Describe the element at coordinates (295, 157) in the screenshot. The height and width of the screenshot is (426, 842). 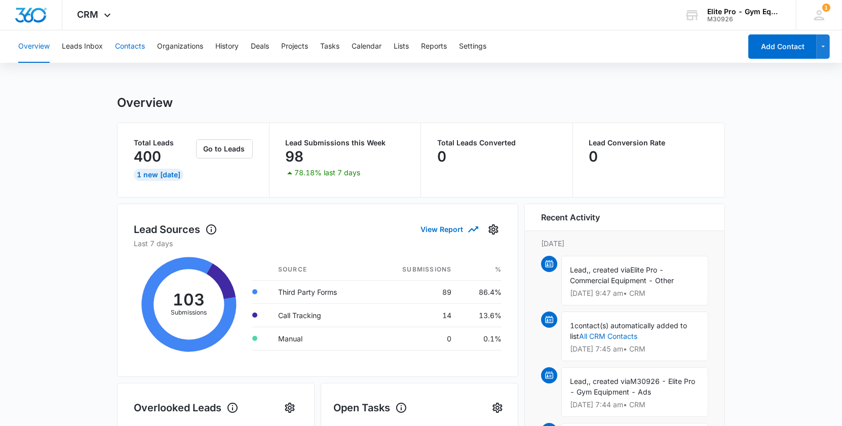
I see `p: 98` at that location.